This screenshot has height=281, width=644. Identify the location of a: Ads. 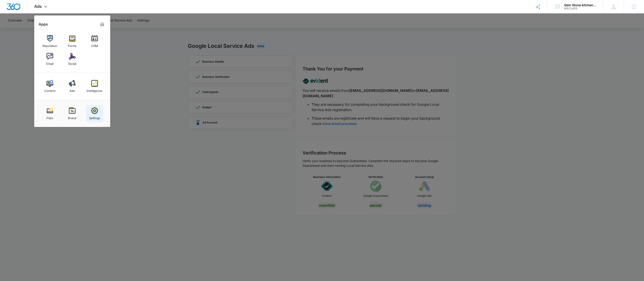
(72, 86).